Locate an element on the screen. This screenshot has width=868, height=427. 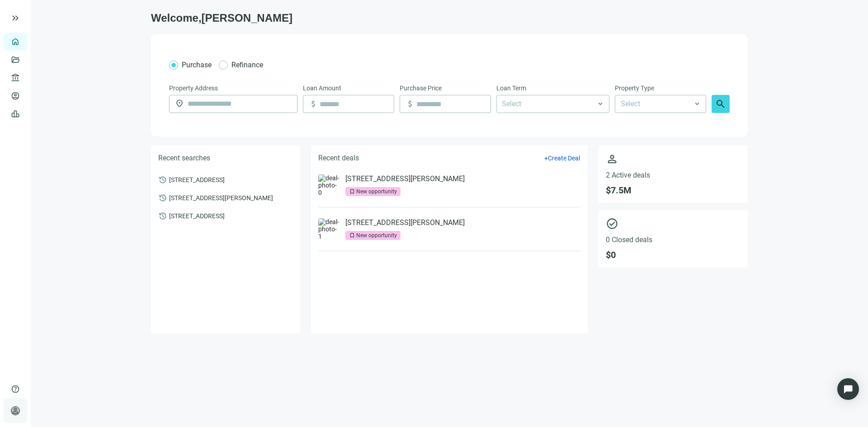
span: 2 Active deals is located at coordinates (673, 175).